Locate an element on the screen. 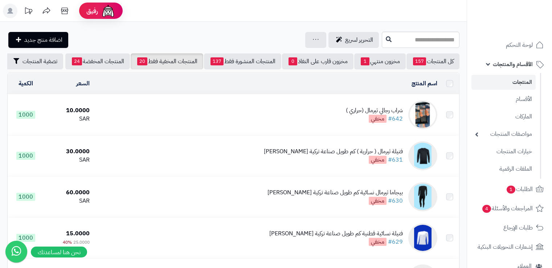  span: 15.0000 is located at coordinates (78, 233).